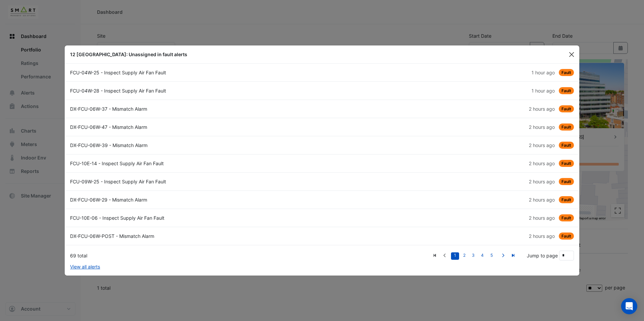 This screenshot has width=644, height=321. I want to click on div: DX-FCU-06W-29 - Mismatch Alarm, so click(194, 200).